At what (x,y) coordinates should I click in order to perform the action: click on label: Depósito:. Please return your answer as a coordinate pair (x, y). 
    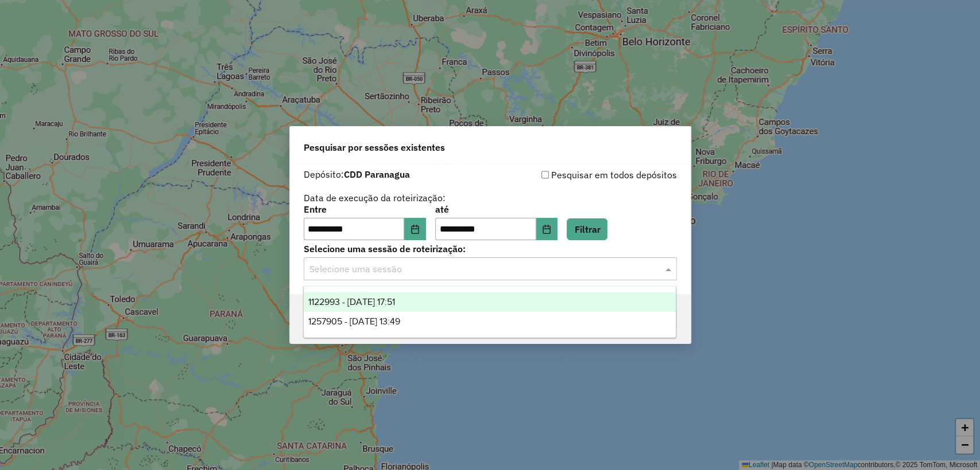
    Looking at the image, I should click on (357, 174).